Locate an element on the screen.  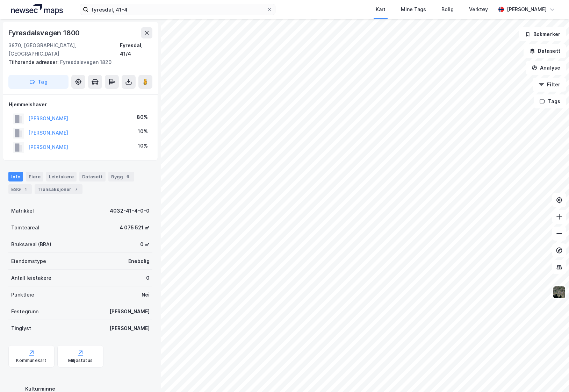
div: Matrikkel is located at coordinates (22, 211).